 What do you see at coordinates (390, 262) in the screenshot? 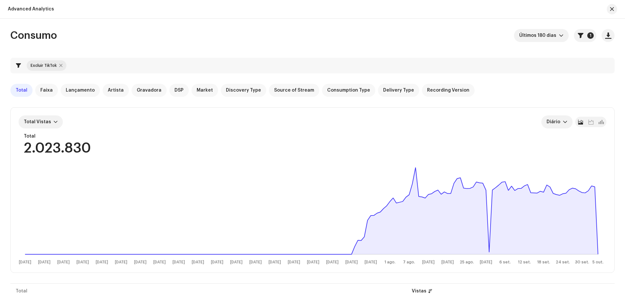
I see `text: 1 ago.` at bounding box center [390, 262].